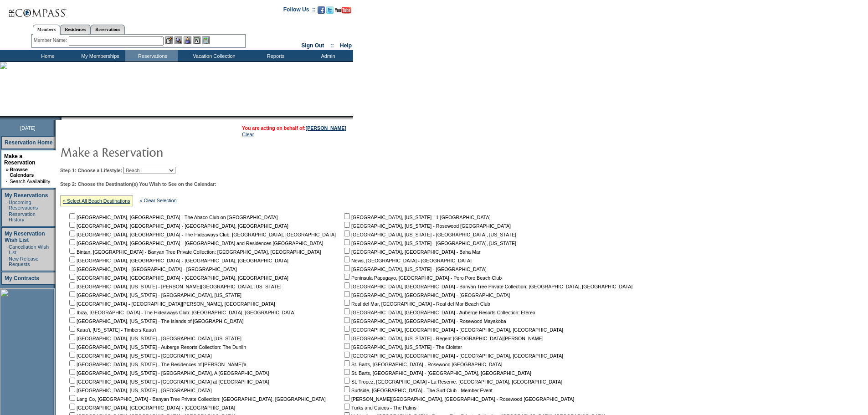 Image resolution: width=868 pixels, height=415 pixels. I want to click on a: Become our fan on Facebook, so click(321, 12).